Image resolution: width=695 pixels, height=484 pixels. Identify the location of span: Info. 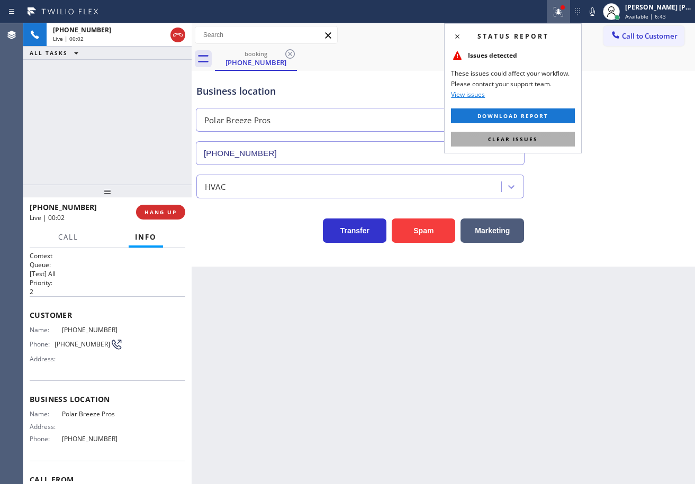
(146, 237).